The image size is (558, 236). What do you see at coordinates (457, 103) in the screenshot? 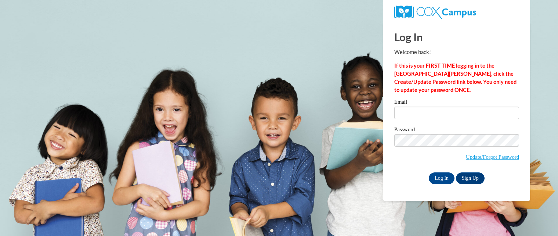
I see `label: Email` at bounding box center [457, 103].